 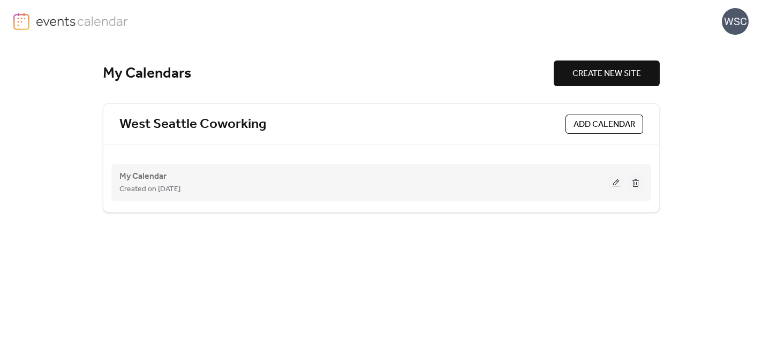 I want to click on button: ADD CALENDAR, so click(x=604, y=124).